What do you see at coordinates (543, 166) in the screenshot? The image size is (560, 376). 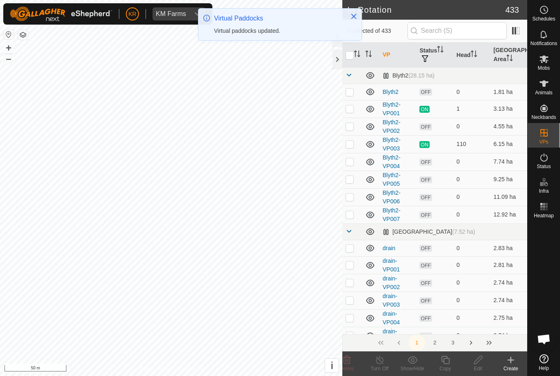 I see `span: Status` at bounding box center [543, 166].